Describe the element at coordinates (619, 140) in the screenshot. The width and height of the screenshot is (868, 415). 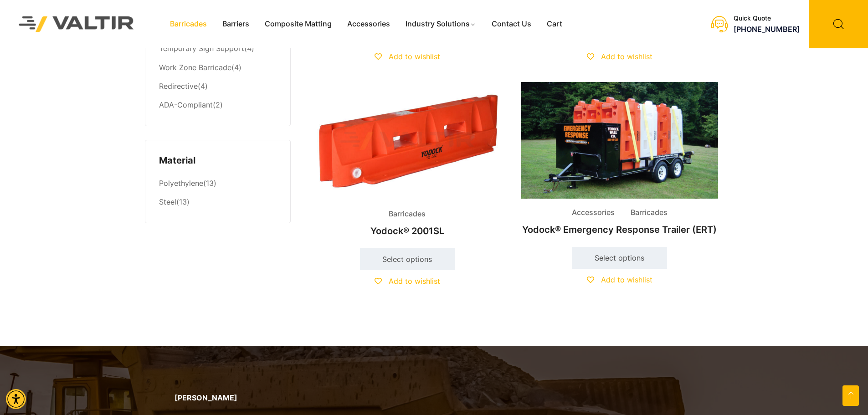
I see `img: Accessories` at that location.